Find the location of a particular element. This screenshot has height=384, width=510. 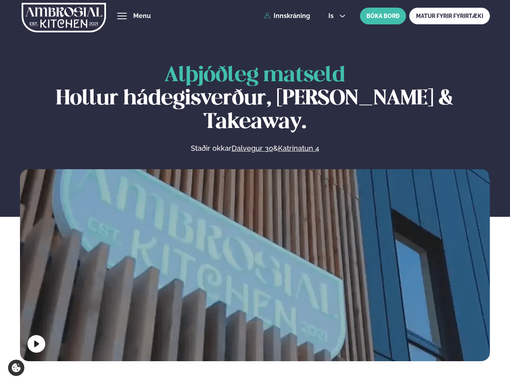

a: Katrinatun 4 is located at coordinates (298, 148).